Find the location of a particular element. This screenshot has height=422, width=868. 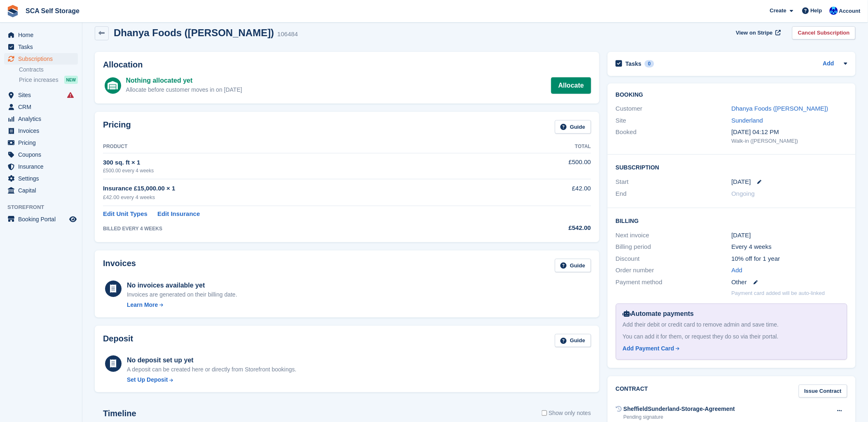

div: Set Up Deposit is located at coordinates (147, 380).